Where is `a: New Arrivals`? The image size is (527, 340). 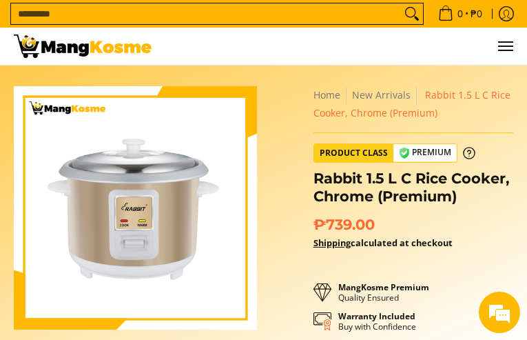
a: New Arrivals is located at coordinates (381, 94).